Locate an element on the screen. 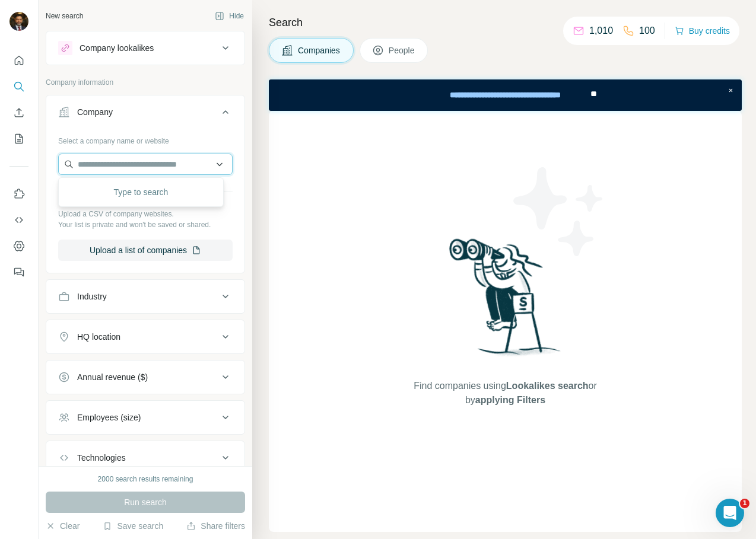 Image resolution: width=756 pixels, height=539 pixels. p: Upload a CSV of company websites. is located at coordinates (145, 214).